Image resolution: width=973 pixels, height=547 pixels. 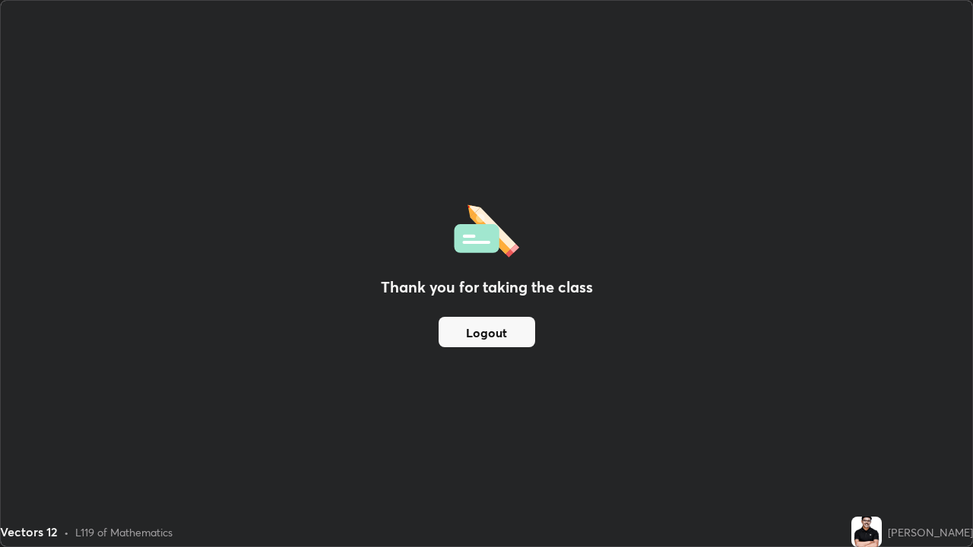 What do you see at coordinates (486, 229) in the screenshot?
I see `img: offlineFeedback.1438e8b3.svg` at bounding box center [486, 229].